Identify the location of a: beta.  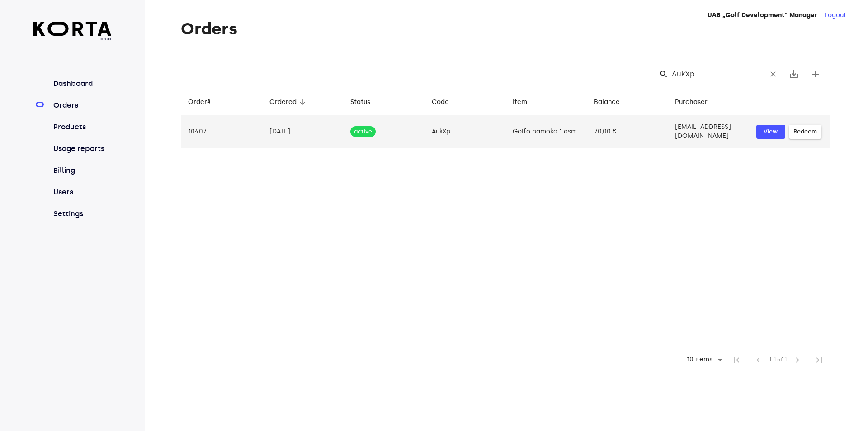
(73, 32).